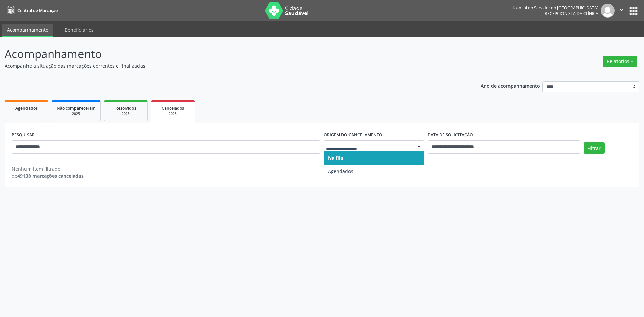  Describe the element at coordinates (173, 108) in the screenshot. I see `span: Cancelados` at that location.